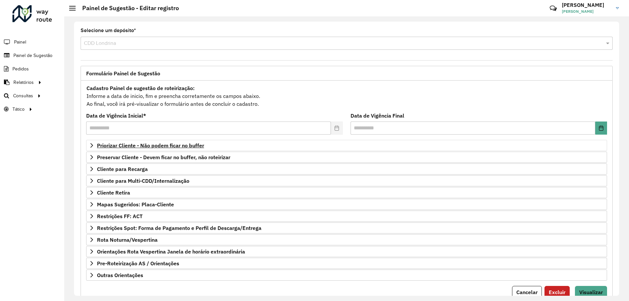  I want to click on span: Cliente Retira, so click(113, 193).